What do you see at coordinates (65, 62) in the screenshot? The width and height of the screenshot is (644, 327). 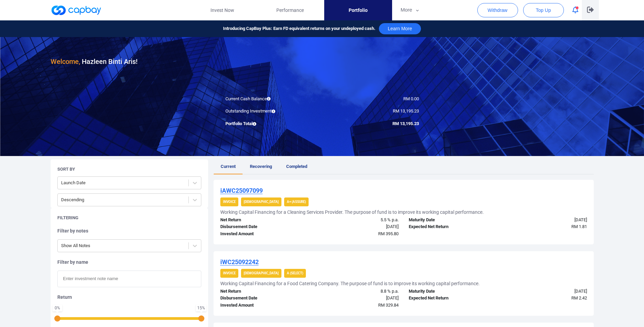 I see `span: Welcome,` at bounding box center [65, 62].